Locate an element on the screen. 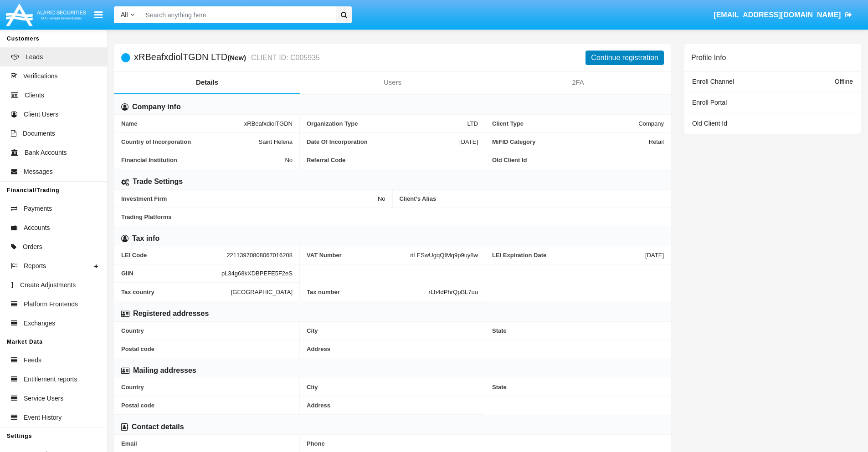  a: All is located at coordinates (127, 15).